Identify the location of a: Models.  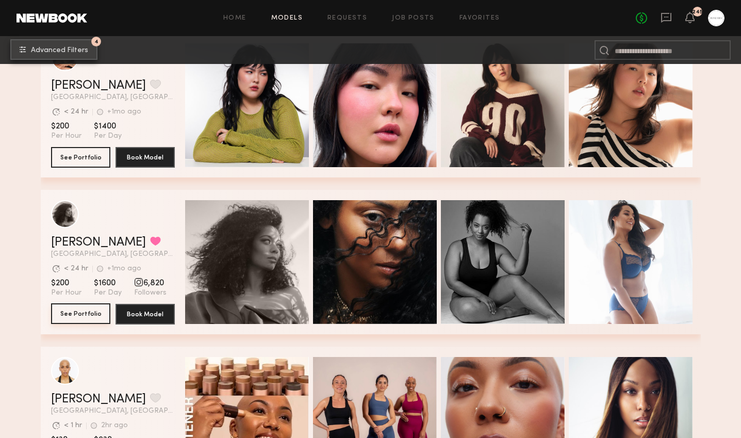
(287, 18).